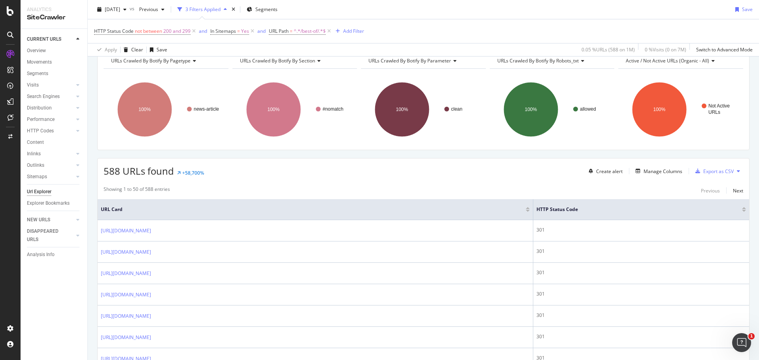 The height and width of the screenshot is (360, 759). What do you see at coordinates (111, 49) in the screenshot?
I see `div: Apply` at bounding box center [111, 49].